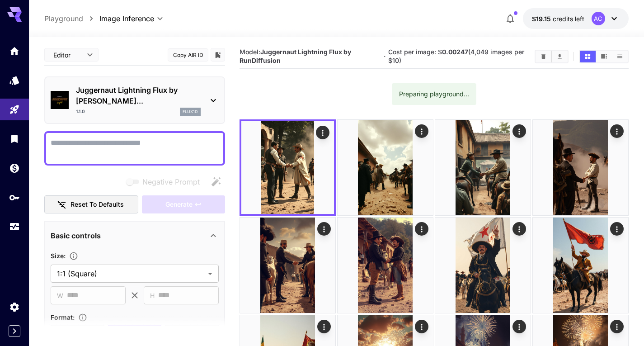  Describe the element at coordinates (598, 18) in the screenshot. I see `div: AC` at that location.